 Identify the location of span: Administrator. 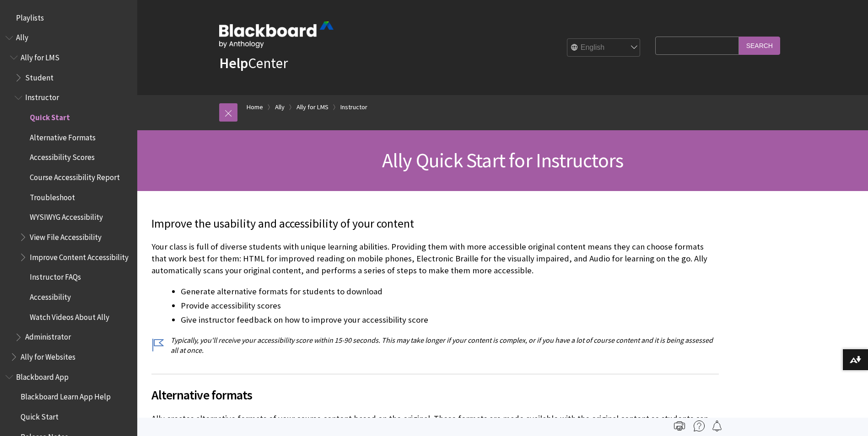
(48, 336).